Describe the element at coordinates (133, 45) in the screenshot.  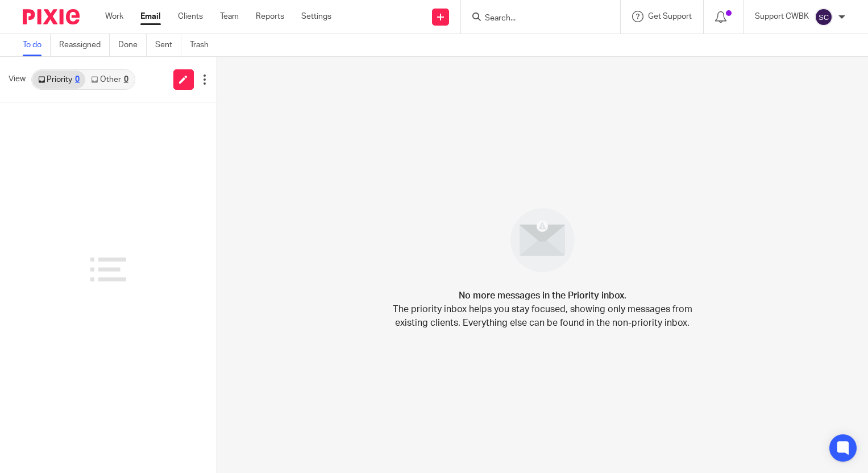
I see `a: Done` at that location.